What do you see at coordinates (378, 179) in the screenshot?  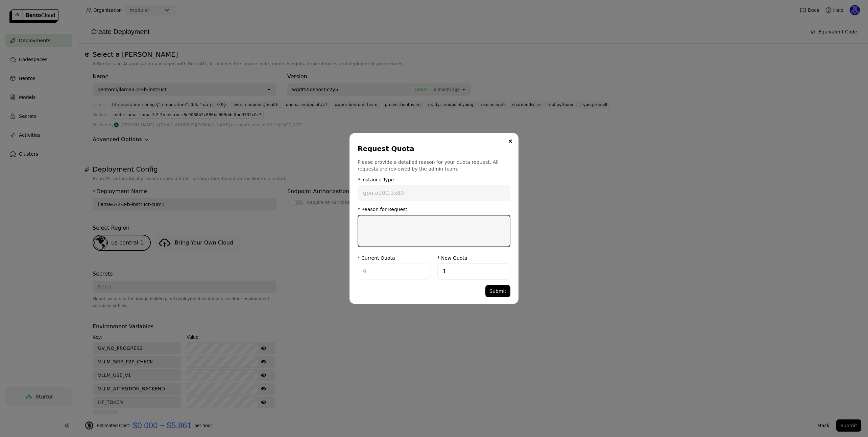 I see `div: Instance Type` at bounding box center [378, 179].